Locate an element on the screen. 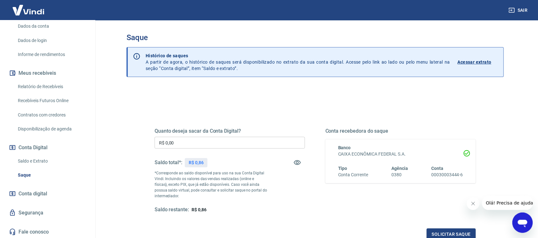  a: Conta digital is located at coordinates (47, 194).